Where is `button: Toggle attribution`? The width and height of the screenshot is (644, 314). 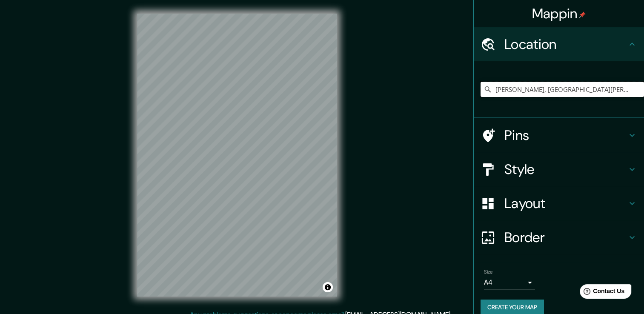
button: Toggle attribution is located at coordinates (328, 288).